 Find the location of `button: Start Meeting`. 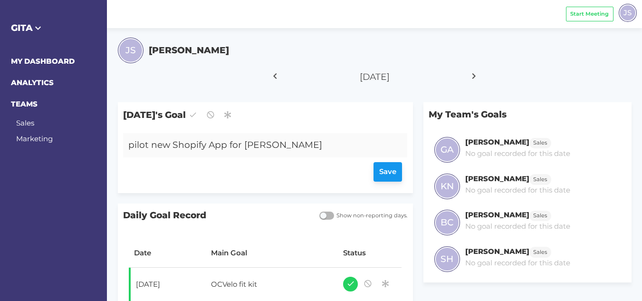

button: Start Meeting is located at coordinates (590, 14).